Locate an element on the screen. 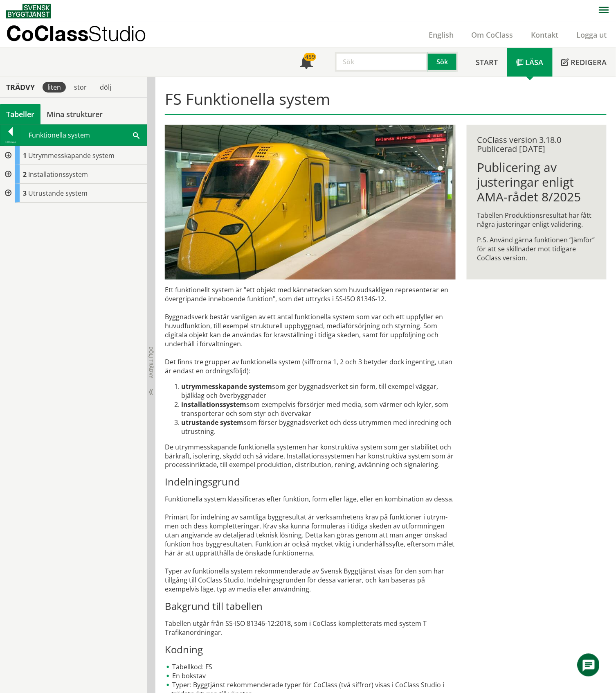  span: Läsa is located at coordinates (535, 62).